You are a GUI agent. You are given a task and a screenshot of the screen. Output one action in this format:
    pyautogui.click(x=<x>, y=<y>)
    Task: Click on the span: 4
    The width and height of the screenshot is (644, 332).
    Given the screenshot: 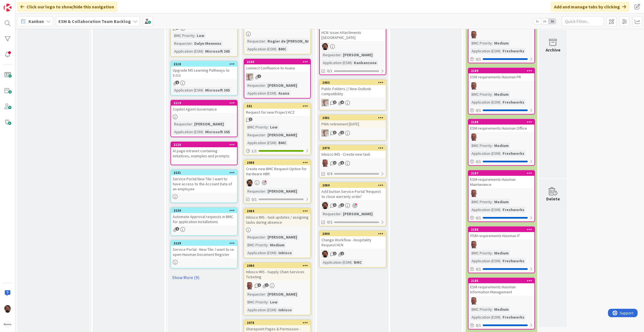 What is the action you would take?
    pyautogui.click(x=342, y=102)
    